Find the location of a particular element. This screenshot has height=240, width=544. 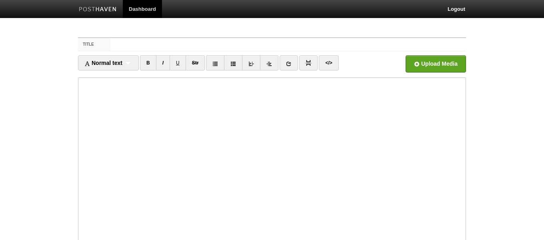

span: Normal text is located at coordinates (103, 63).